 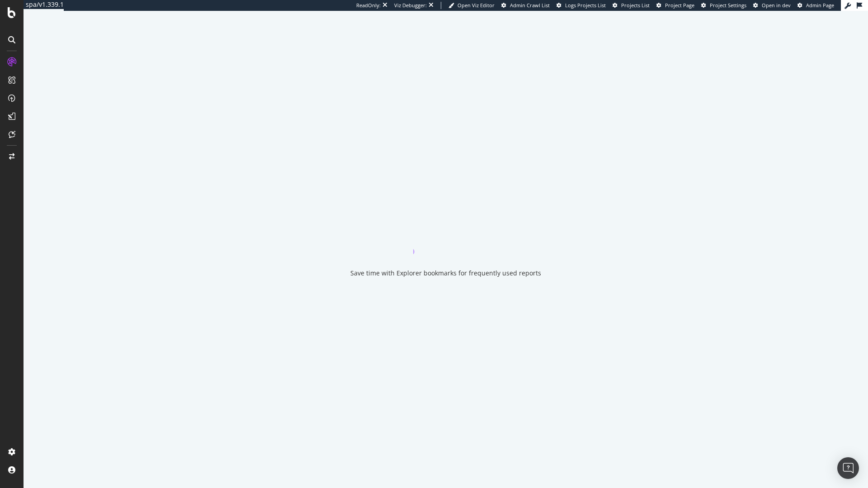 I want to click on a: Project Settings, so click(x=724, y=5).